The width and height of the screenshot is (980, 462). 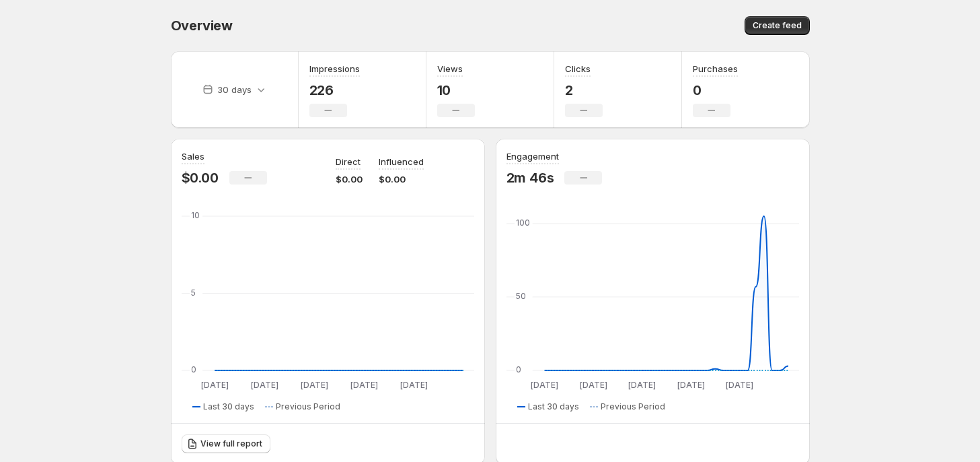 I want to click on p: 2m 46s, so click(x=530, y=177).